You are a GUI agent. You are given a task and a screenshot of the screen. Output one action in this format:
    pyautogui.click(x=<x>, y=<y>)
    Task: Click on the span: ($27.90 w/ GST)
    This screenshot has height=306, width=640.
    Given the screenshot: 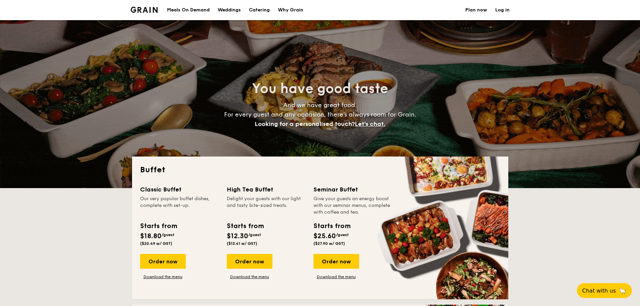 What is the action you would take?
    pyautogui.click(x=329, y=243)
    